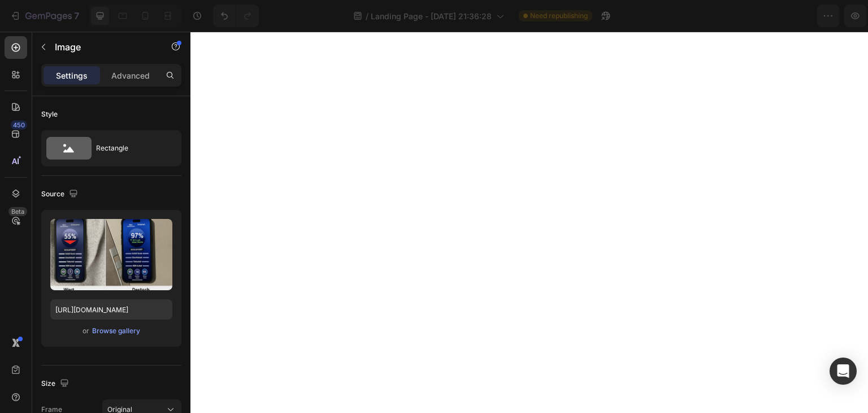  Describe the element at coordinates (770, 16) in the screenshot. I see `button: Save` at that location.